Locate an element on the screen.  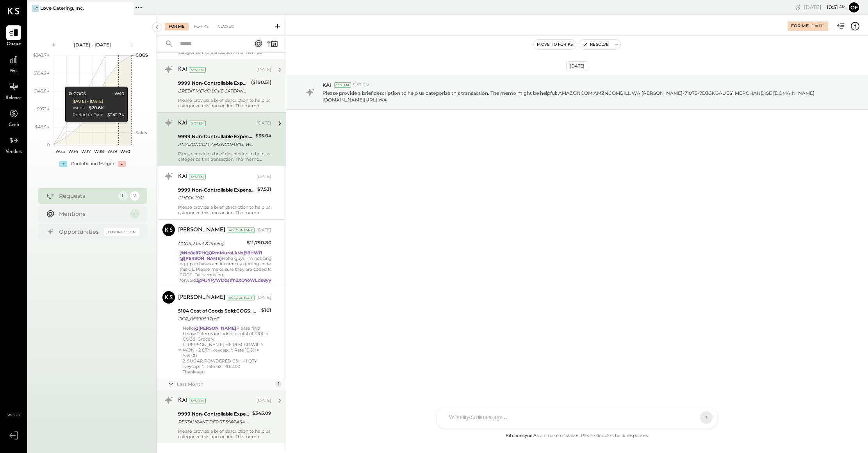
span: KAI is located at coordinates (327, 84).